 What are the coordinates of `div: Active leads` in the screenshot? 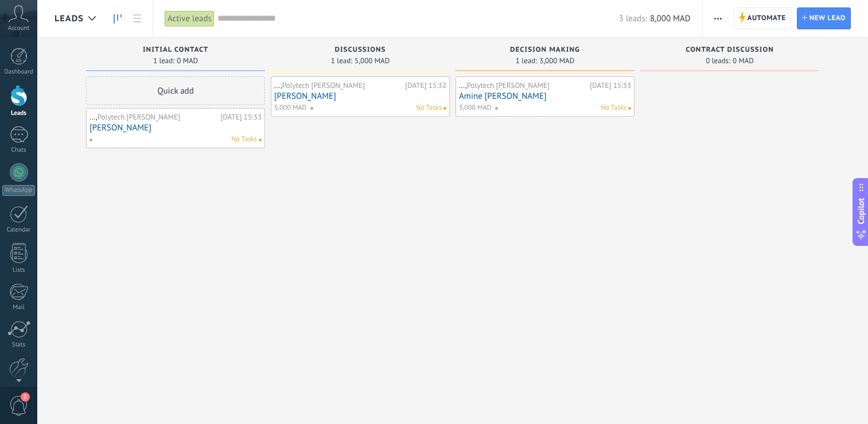 It's located at (189, 19).